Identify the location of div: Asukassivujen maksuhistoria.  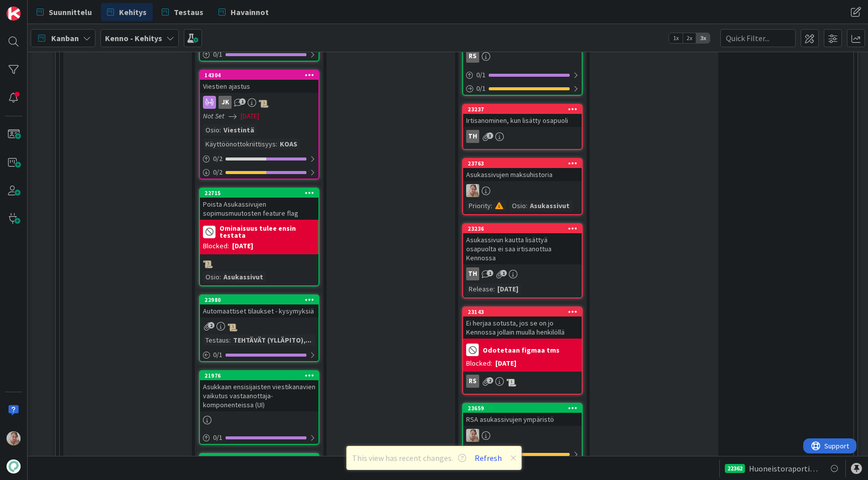
(522, 174).